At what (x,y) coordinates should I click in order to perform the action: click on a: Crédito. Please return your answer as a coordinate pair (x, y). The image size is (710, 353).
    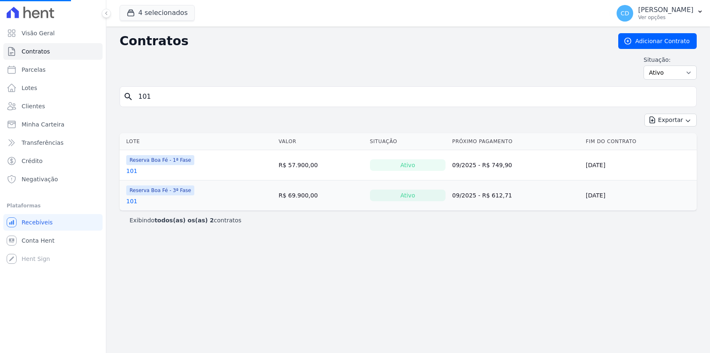
    Looking at the image, I should click on (53, 161).